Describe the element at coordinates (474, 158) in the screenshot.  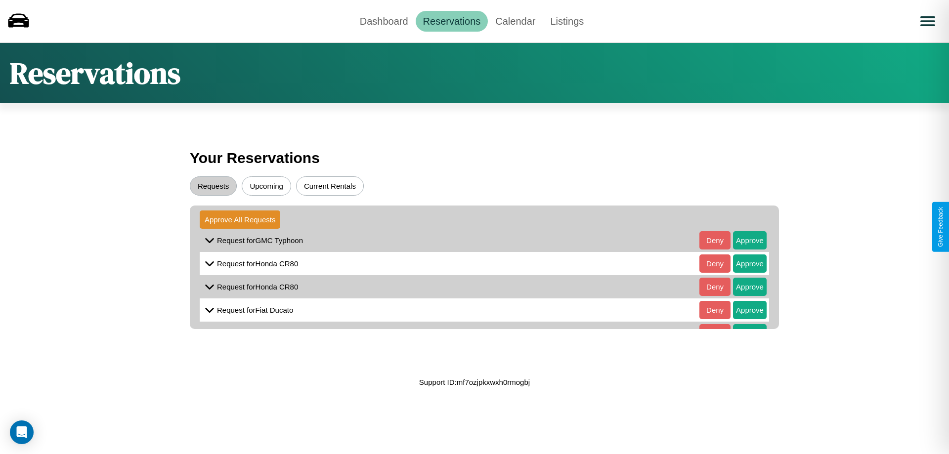
I see `h3: Your Reservations` at that location.